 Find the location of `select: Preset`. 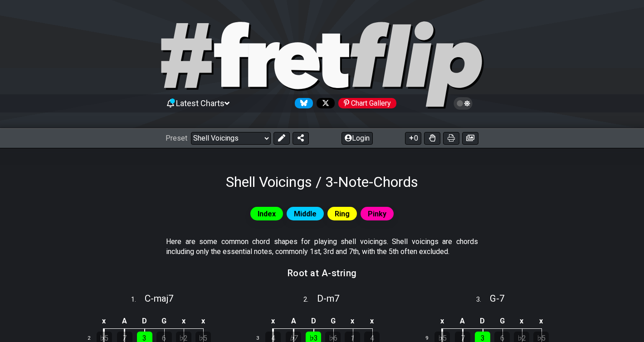

select: Preset is located at coordinates (231, 138).